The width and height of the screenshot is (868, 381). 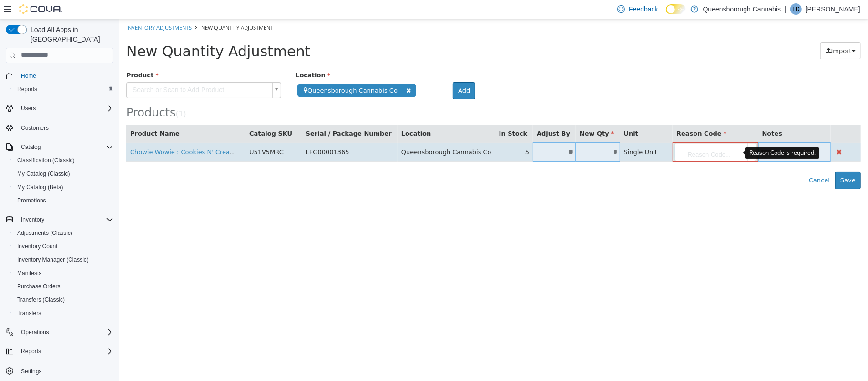 What do you see at coordinates (63, 89) in the screenshot?
I see `button: Reports` at bounding box center [63, 89].